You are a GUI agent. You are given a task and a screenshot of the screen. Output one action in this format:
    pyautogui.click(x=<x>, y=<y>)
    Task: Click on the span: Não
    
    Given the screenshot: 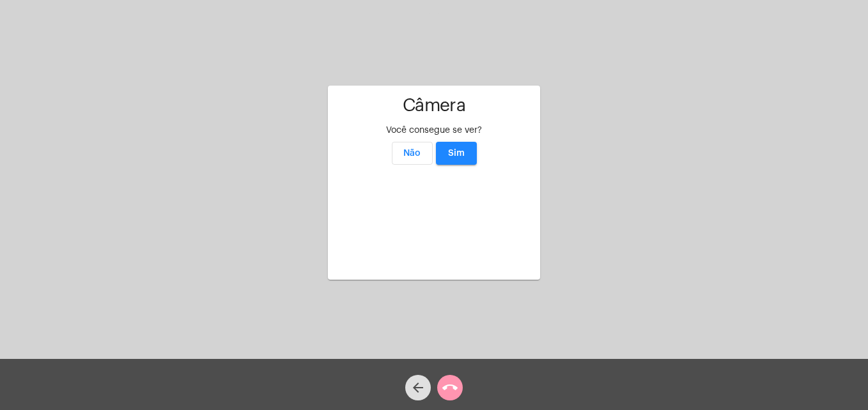 What is the action you would take?
    pyautogui.click(x=412, y=153)
    